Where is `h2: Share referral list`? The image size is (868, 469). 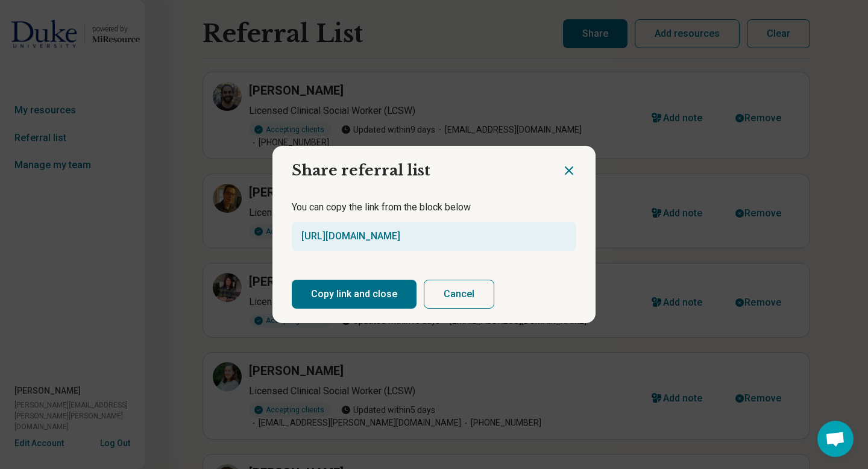 h2: Share referral list is located at coordinates (417, 166).